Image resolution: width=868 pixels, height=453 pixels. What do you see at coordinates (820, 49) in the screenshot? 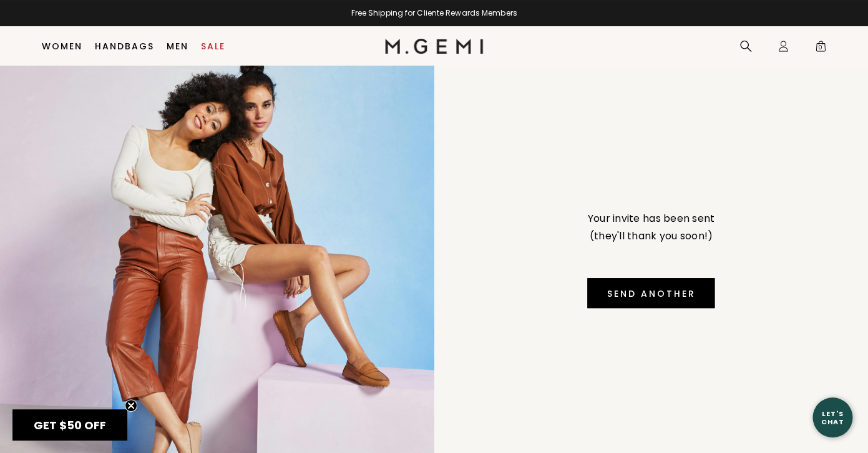
I see `span: 0` at bounding box center [820, 49].